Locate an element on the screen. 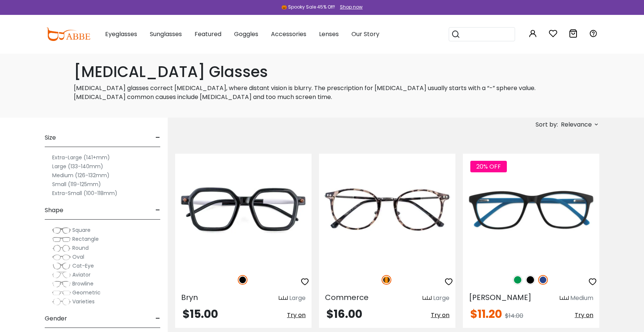 This screenshot has width=644, height=332. span: Bryn is located at coordinates (189, 297).